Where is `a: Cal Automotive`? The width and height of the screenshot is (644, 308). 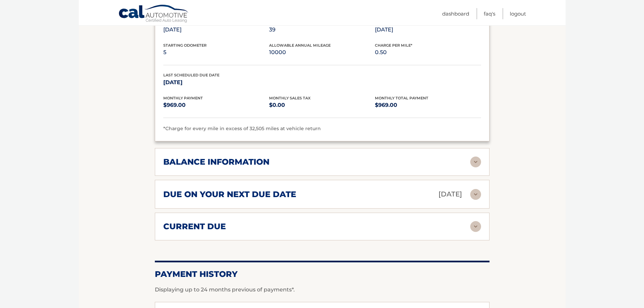 a: Cal Automotive is located at coordinates (154, 14).